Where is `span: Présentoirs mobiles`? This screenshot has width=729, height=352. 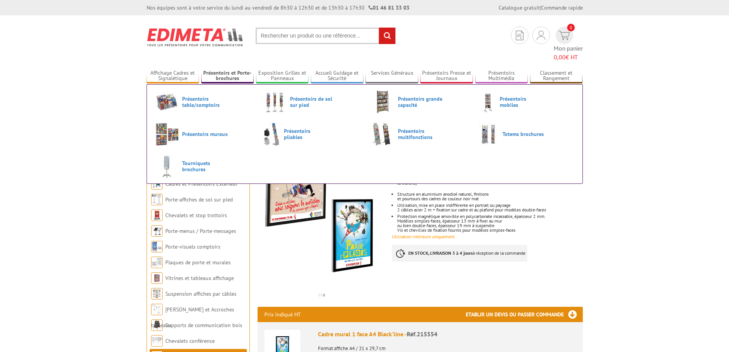 span: Présentoirs mobiles is located at coordinates (523, 102).